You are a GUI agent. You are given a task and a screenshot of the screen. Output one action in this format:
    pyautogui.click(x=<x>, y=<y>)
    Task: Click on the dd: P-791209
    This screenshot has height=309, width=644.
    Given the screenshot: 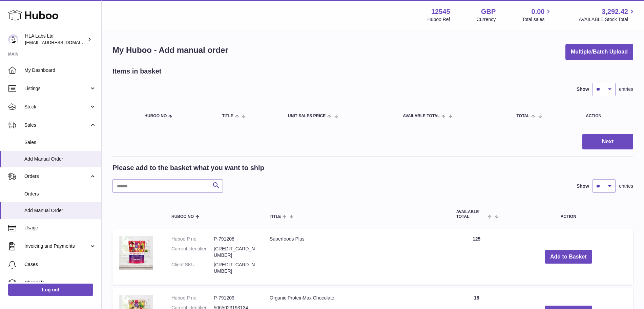 What is the action you would take?
    pyautogui.click(x=235, y=298)
    